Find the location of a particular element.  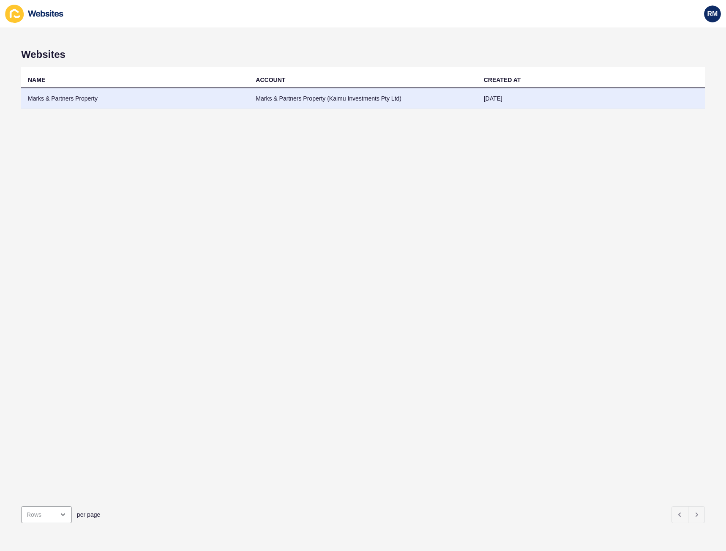

td: Marks & Partners Property (Kaimu Investments Pty Ltd) is located at coordinates (363, 99).